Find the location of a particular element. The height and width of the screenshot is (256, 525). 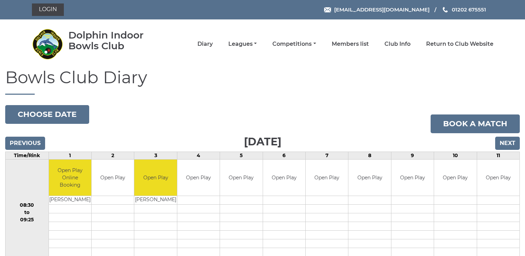

td: Open Play Online Booking is located at coordinates (70, 178).